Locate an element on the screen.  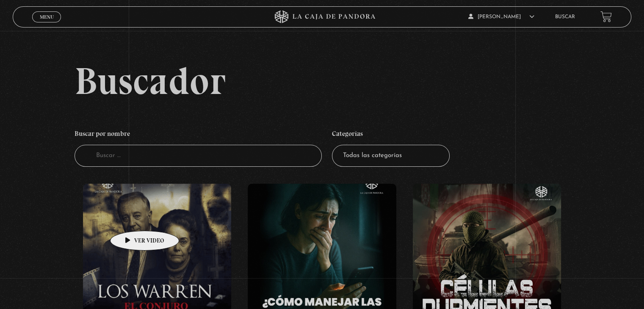
span: Menu is located at coordinates (46, 17).